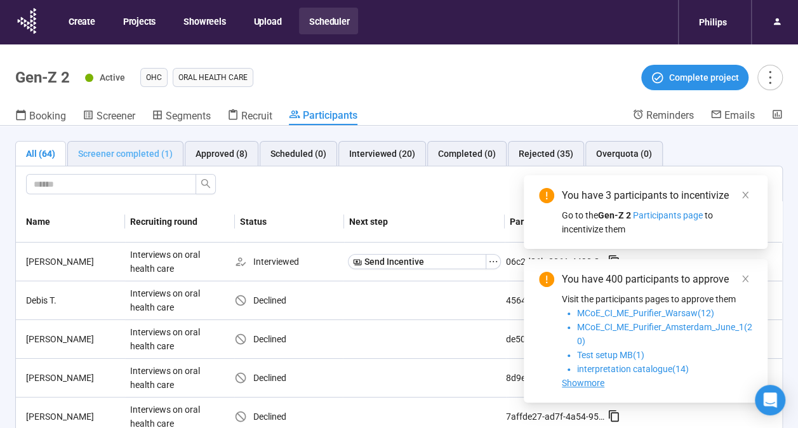 This screenshot has height=428, width=798. Describe the element at coordinates (48, 116) in the screenshot. I see `span: Booking` at that location.